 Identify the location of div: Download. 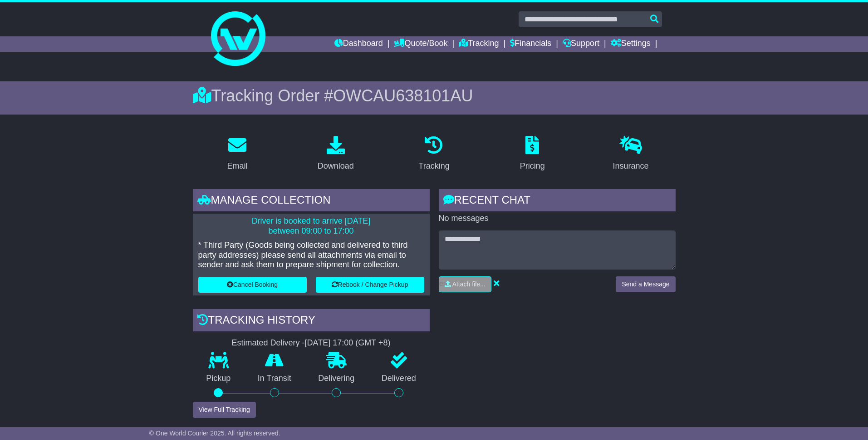
(336, 166).